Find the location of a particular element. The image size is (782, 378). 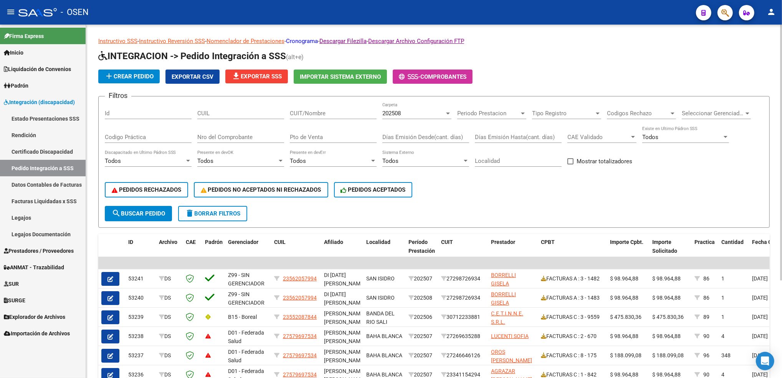

span: 202508 is located at coordinates (392, 113).